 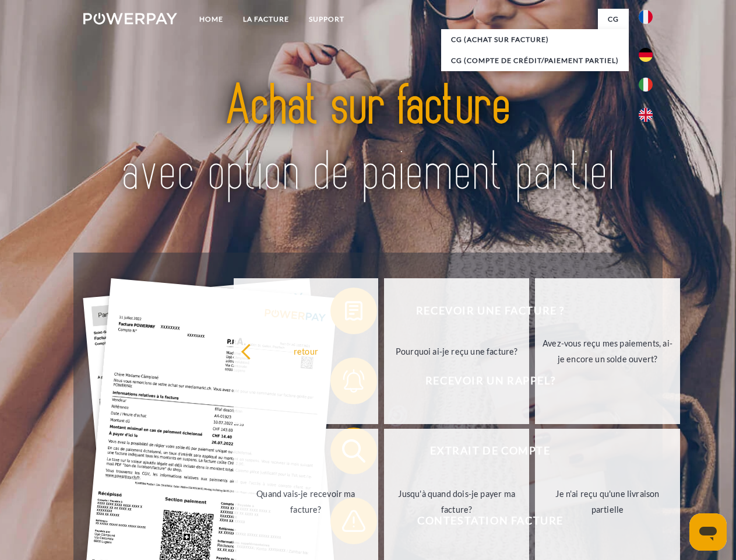 What do you see at coordinates (306, 350) in the screenshot?
I see `div: retour` at bounding box center [306, 350].